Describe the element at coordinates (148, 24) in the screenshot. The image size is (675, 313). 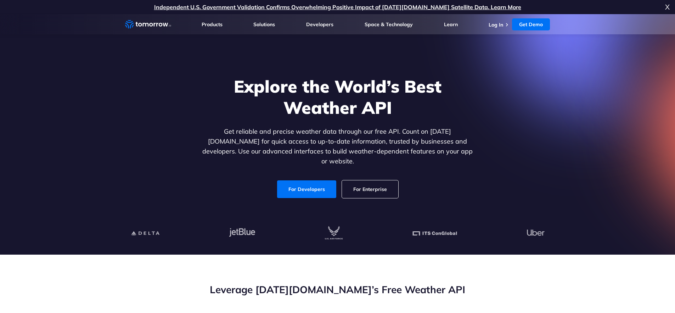
I see `a: Home link` at that location.